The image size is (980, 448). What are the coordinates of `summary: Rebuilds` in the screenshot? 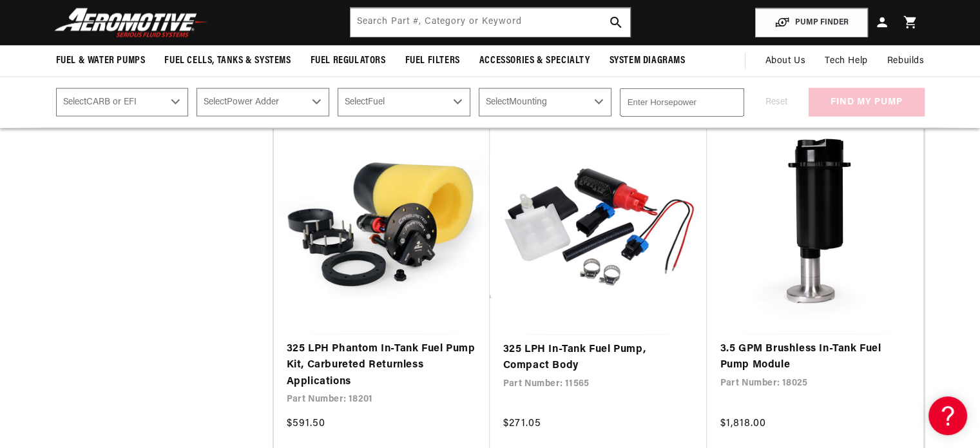 It's located at (906, 61).